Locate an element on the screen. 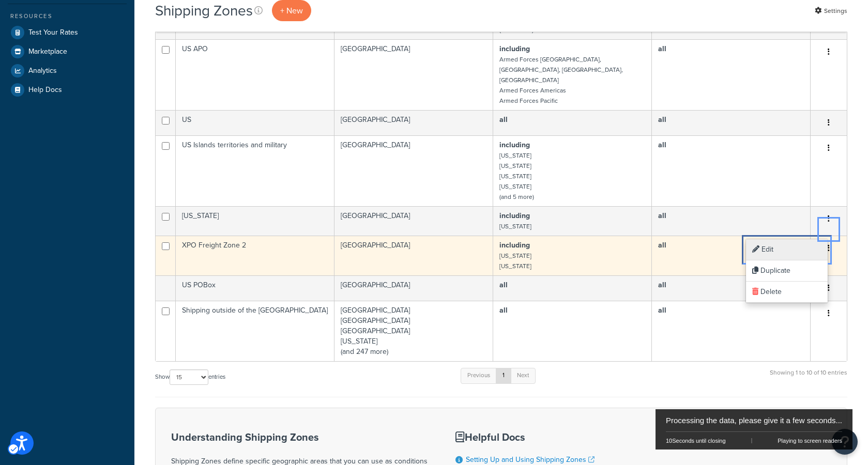 Image resolution: width=868 pixels, height=465 pixels. a: Settings is located at coordinates (830, 11).